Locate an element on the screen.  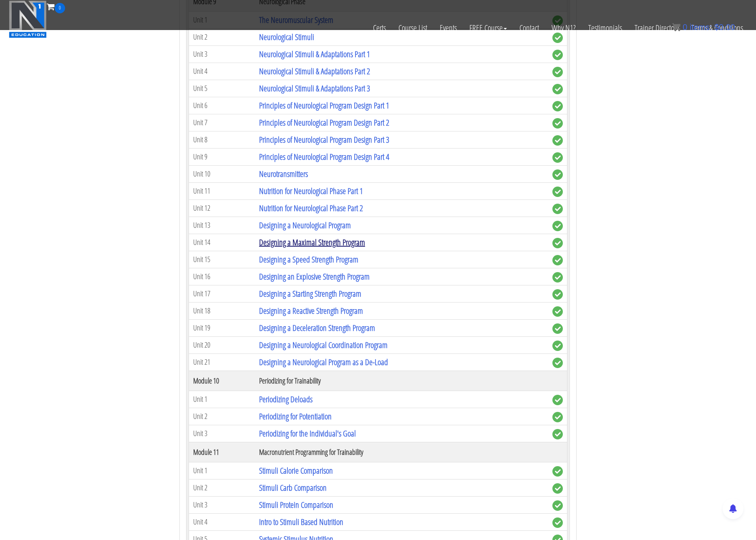
a: Principles of Neurological Program Design Part 4 is located at coordinates (324, 156).